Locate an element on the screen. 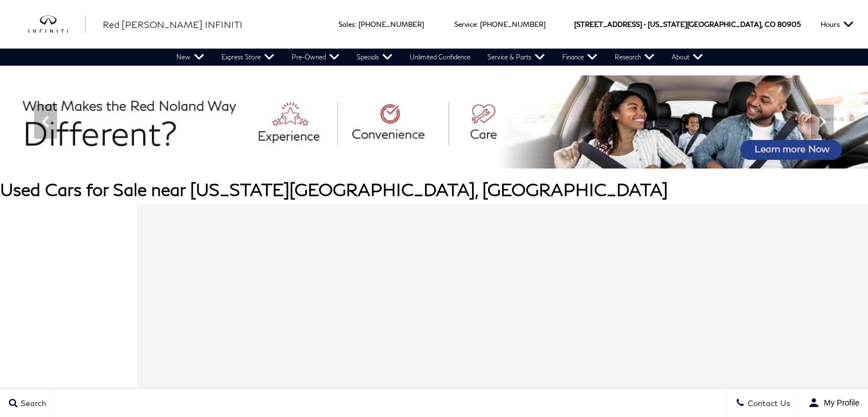 The width and height of the screenshot is (868, 417). a: Finance is located at coordinates (580, 57).